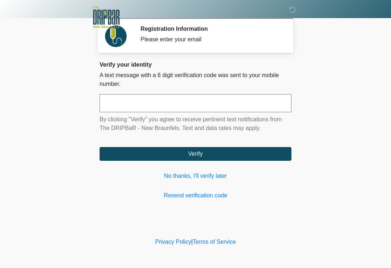 The height and width of the screenshot is (268, 391). I want to click on p: By clicking "Verify" you agree to receive pertinent text notifications from The DRIPBaR - New Bra..., so click(196, 124).